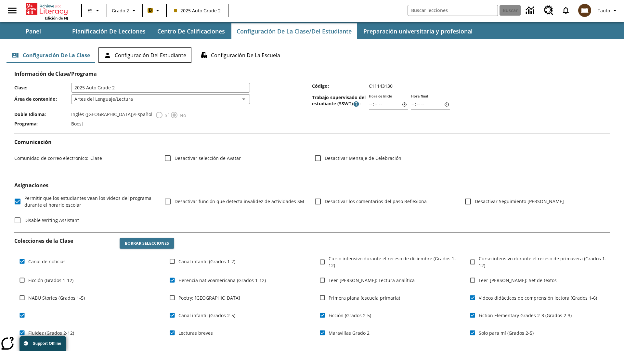  What do you see at coordinates (12, 10) in the screenshot?
I see `button: Abrir el menú lateral` at bounding box center [12, 10].